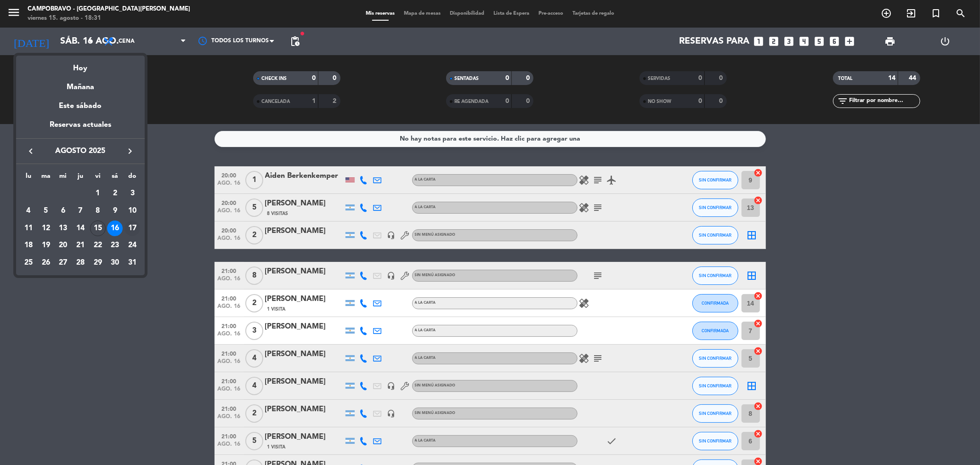 This screenshot has width=980, height=465. I want to click on th: miércoles, so click(63, 178).